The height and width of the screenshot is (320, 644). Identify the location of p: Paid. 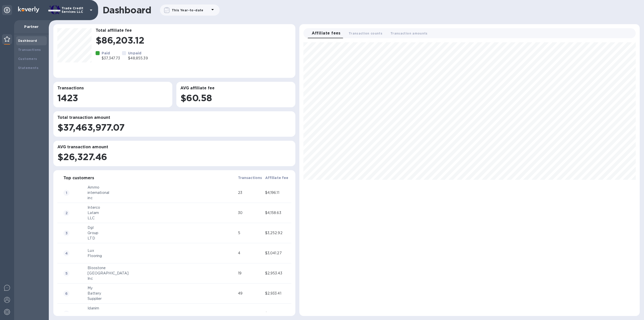
(110, 53).